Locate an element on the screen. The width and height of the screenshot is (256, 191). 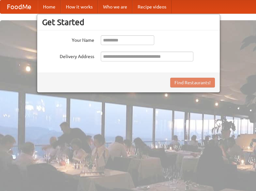
label: Your Name is located at coordinates (68, 39).